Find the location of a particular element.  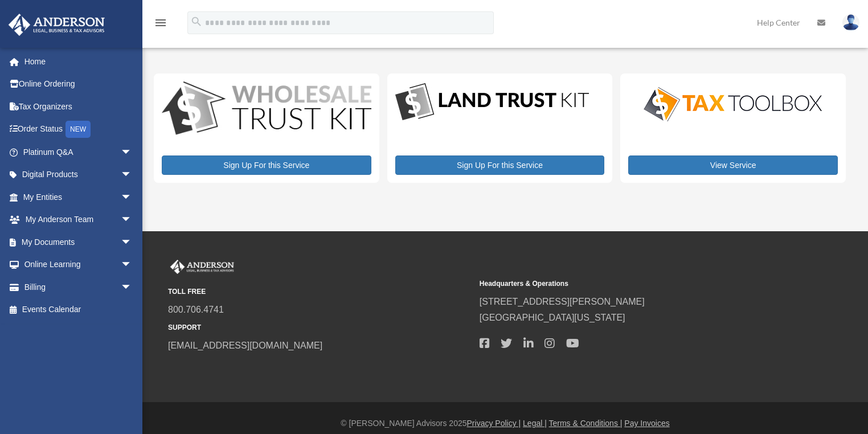

a: menu is located at coordinates (161, 25).